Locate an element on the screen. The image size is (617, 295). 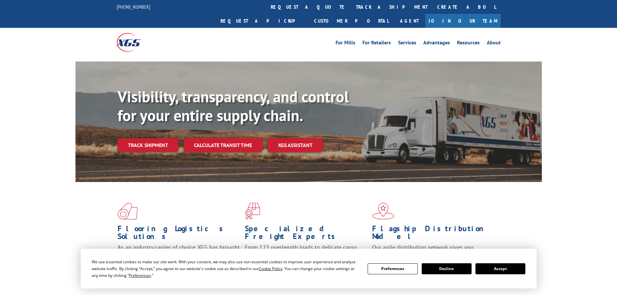
a: Agent is located at coordinates (409, 21).